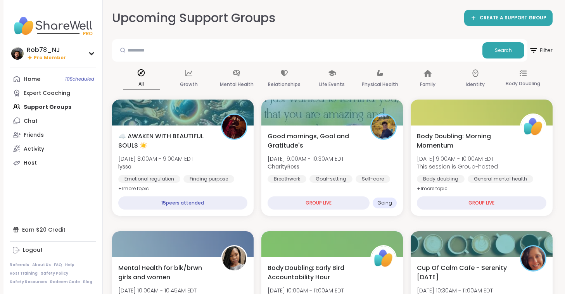 This screenshot has height=294, width=565. What do you see at coordinates (53, 79) in the screenshot?
I see `a: Home10Scheduled` at bounding box center [53, 79].